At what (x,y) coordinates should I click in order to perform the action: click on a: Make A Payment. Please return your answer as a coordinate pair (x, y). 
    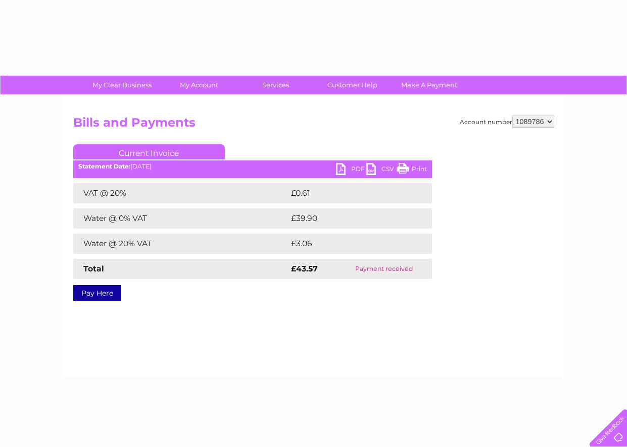
    Looking at the image, I should click on (429, 85).